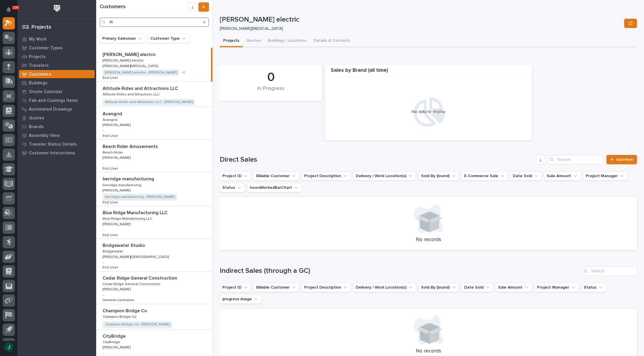 This screenshot has height=356, width=644. I want to click on button: E-Commerce Sale, so click(485, 176).